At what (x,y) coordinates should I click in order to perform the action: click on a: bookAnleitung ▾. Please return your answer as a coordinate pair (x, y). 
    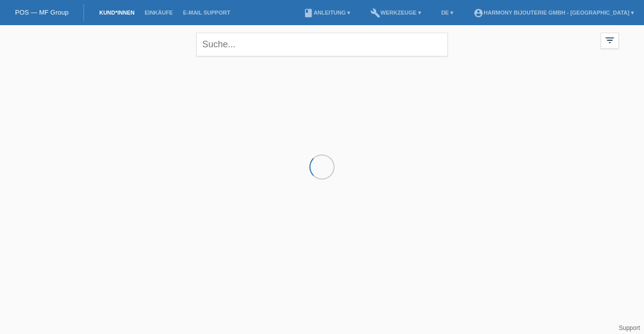
    Looking at the image, I should click on (327, 12).